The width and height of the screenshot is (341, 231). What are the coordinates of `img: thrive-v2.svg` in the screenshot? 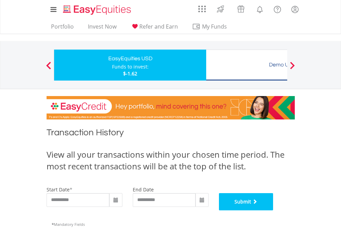 It's located at (220, 9).